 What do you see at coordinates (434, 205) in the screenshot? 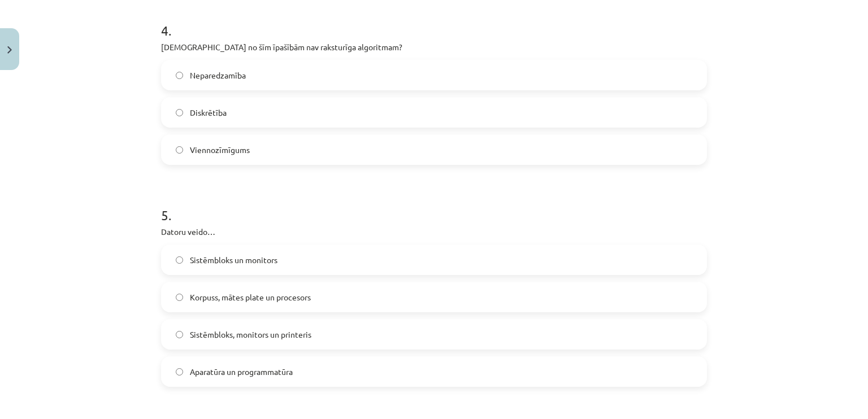
I see `h1: 5 .` at bounding box center [434, 205].